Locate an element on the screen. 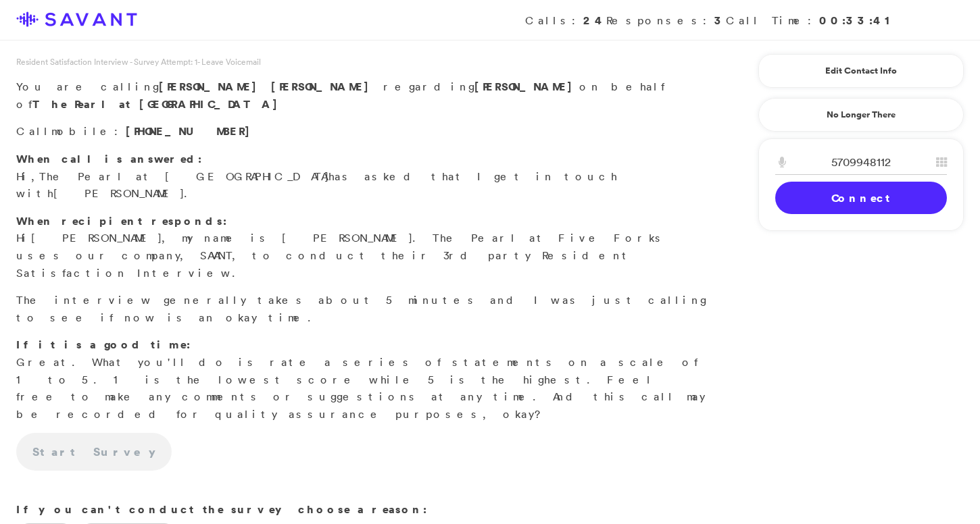 Image resolution: width=980 pixels, height=524 pixels. a: Start Survey is located at coordinates (94, 452).